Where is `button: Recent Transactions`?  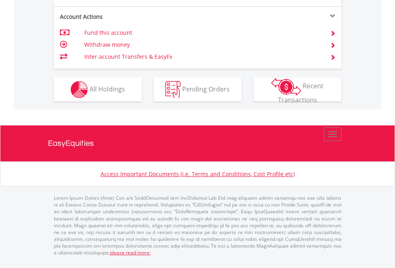
button: Recent Transactions is located at coordinates (297, 89).